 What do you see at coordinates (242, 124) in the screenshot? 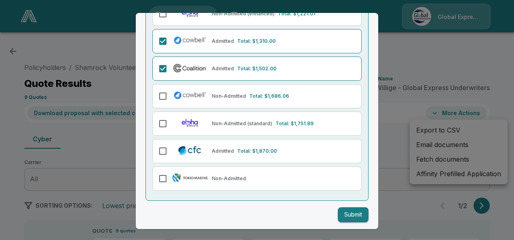
I see `p: Non-Admitted (standard)` at bounding box center [242, 124].